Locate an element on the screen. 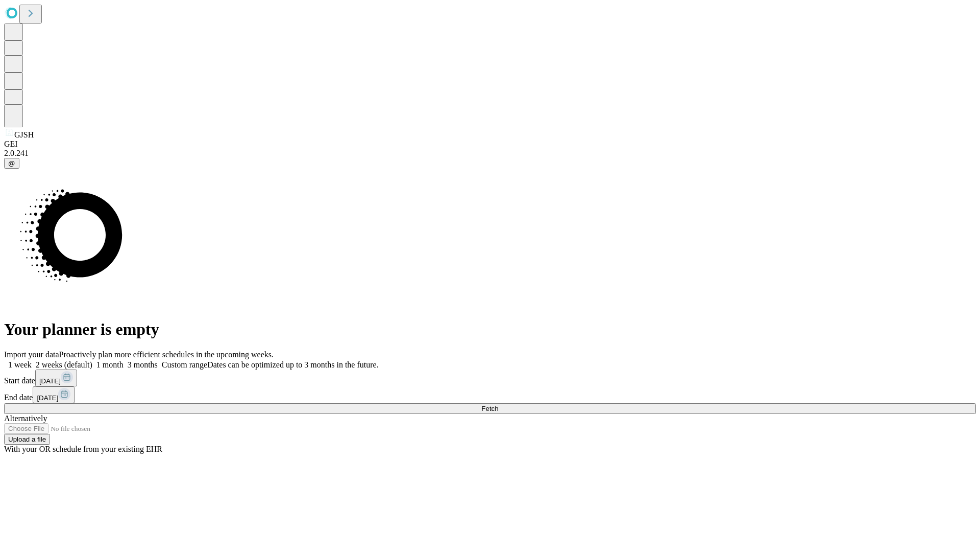  span: Alternatively is located at coordinates (26, 418).